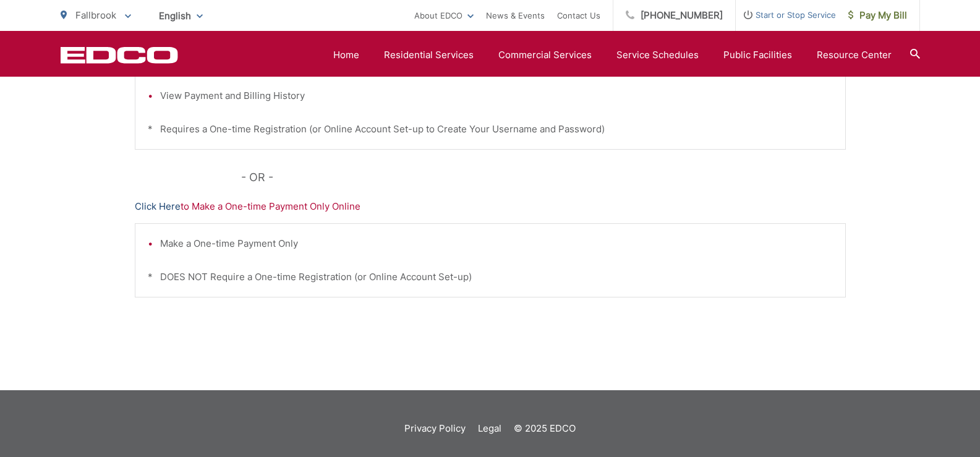 This screenshot has height=457, width=980. Describe the element at coordinates (158, 206) in the screenshot. I see `a: Click Here` at that location.